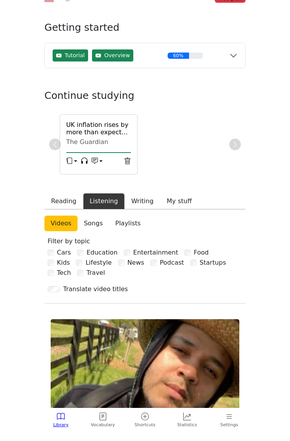 The height and width of the screenshot is (441, 290). What do you see at coordinates (155, 253) in the screenshot?
I see `label: Entertainment` at bounding box center [155, 253].